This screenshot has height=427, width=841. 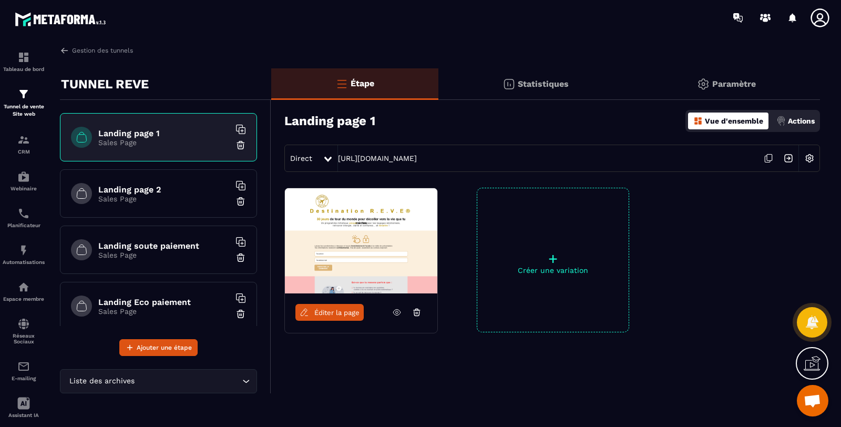 I want to click on img: arrow, so click(x=65, y=50).